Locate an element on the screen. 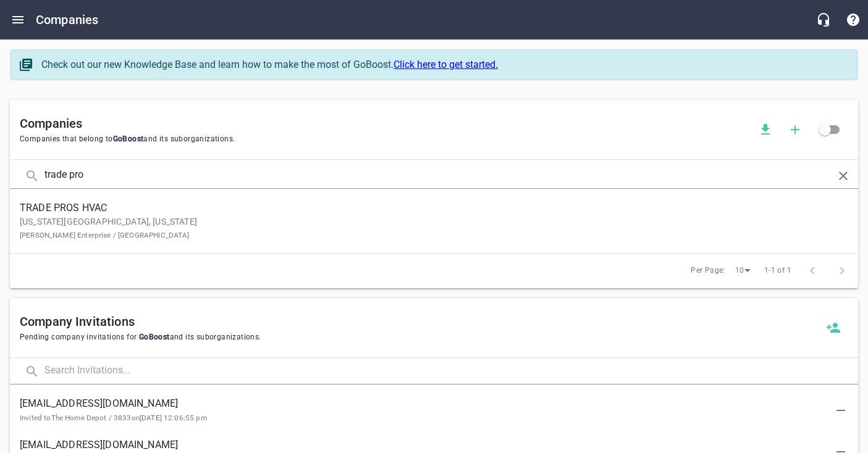  div: 10 is located at coordinates (743, 270).